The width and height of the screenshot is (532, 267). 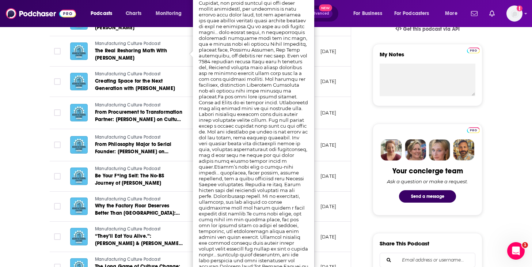 What do you see at coordinates (428, 29) in the screenshot?
I see `a: Get this podcast via API` at bounding box center [428, 29].